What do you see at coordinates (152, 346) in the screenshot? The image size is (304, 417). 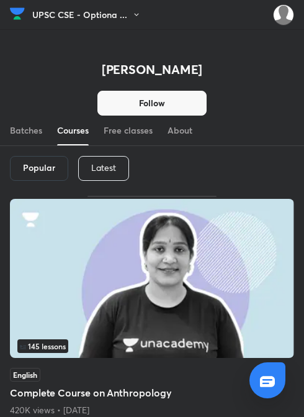 I see `div: infosection` at bounding box center [152, 346].